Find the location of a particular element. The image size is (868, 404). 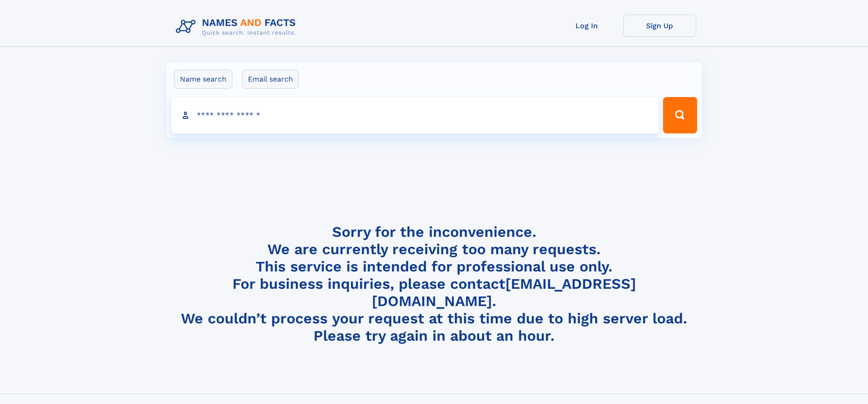

button: Search Button is located at coordinates (679, 115).